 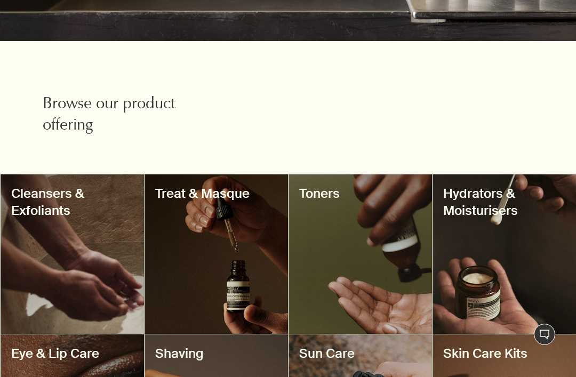 I want to click on button: Live Assistance, so click(x=545, y=335).